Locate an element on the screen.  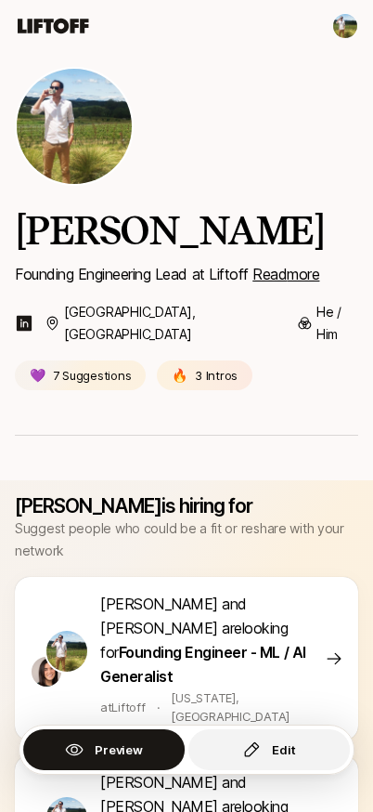
p: are looking for is located at coordinates (209, 640).